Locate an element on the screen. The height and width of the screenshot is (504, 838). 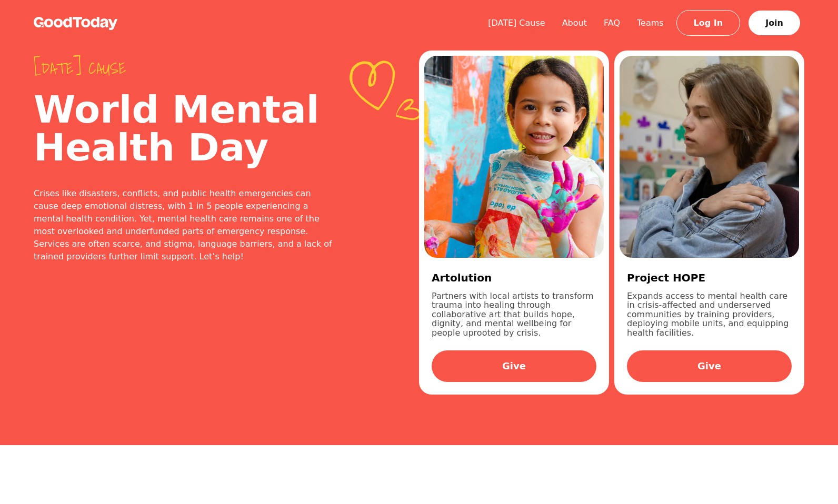
a: FAQ is located at coordinates (612, 23).